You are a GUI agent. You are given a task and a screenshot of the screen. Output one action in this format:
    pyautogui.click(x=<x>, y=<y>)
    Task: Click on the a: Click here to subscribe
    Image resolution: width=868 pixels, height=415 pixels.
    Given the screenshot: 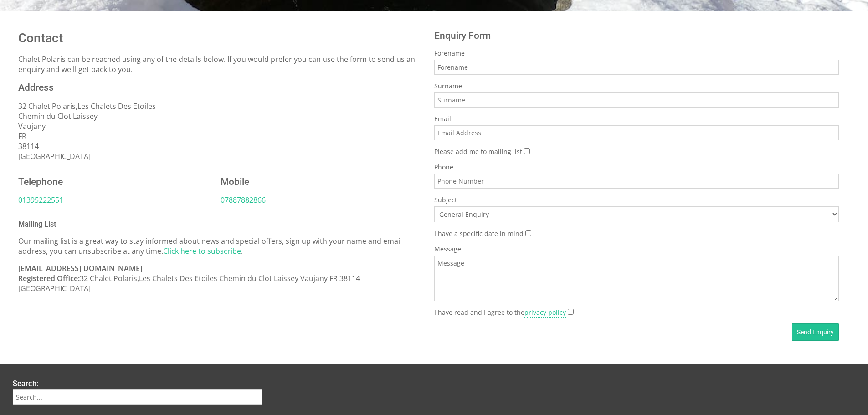 What is the action you would take?
    pyautogui.click(x=202, y=251)
    